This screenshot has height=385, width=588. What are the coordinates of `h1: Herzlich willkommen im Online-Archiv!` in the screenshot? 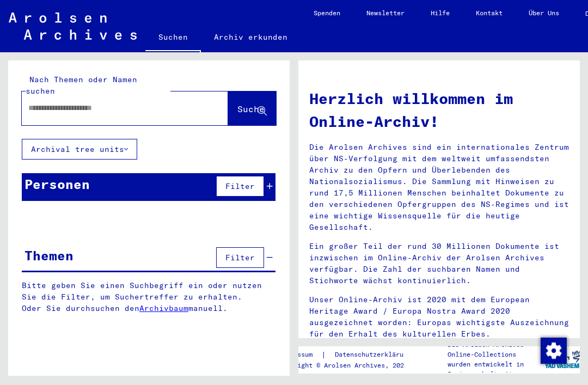 It's located at (439, 110).